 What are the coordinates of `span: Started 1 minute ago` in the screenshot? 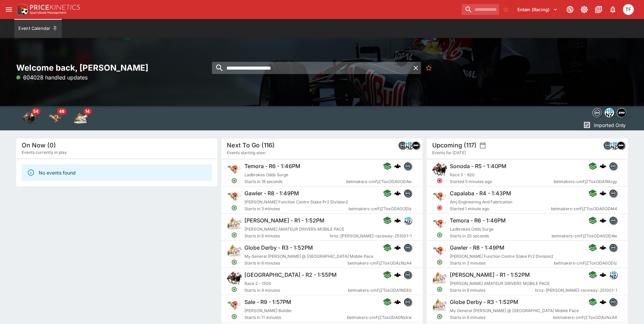 It's located at (501, 209).